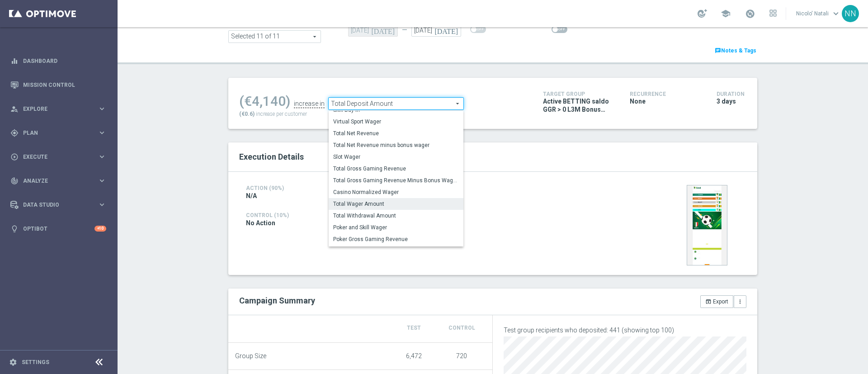 Image resolution: width=868 pixels, height=374 pixels. Describe the element at coordinates (818, 14) in the screenshot. I see `a: Nicolo' Natalikeyboard_arrow_down` at that location.